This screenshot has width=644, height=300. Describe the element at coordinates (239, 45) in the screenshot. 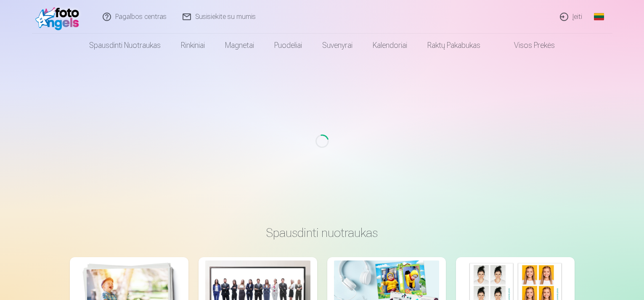

I see `a: Magnetai` at that location.